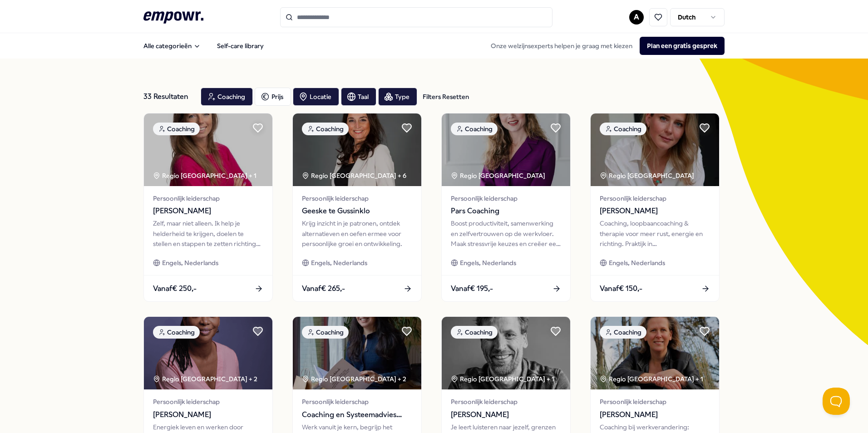 The width and height of the screenshot is (868, 433). Describe the element at coordinates (208, 233) in the screenshot. I see `div: Zelf, maar niet alleen. Ik help je helderheid te krijgen, doelen te stellen en stappen te zetten ...` at that location.